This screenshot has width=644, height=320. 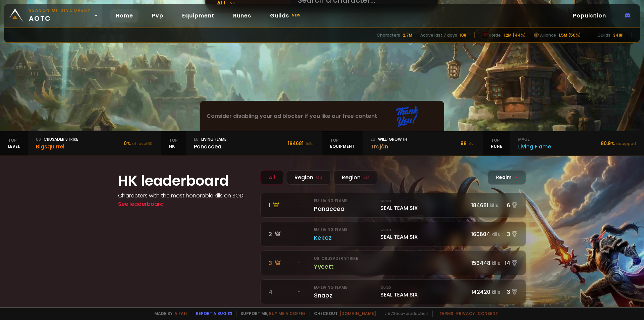 I want to click on div: Horde, so click(x=492, y=35).